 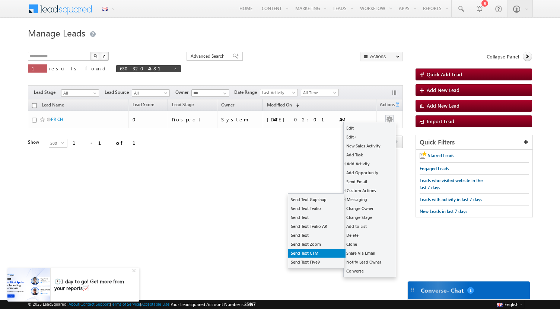 What do you see at coordinates (317, 253) in the screenshot?
I see `a: Send Text CTM` at bounding box center [317, 253].